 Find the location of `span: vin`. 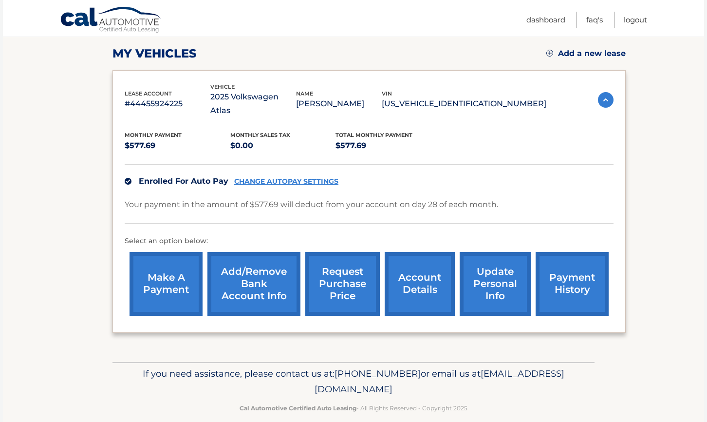

span: vin is located at coordinates (387, 93).